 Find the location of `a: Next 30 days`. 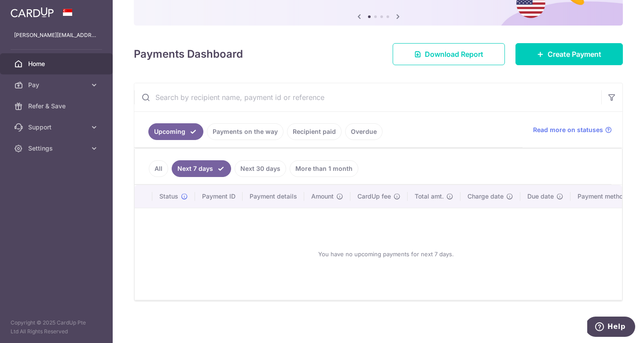

a: Next 30 days is located at coordinates (260, 169).